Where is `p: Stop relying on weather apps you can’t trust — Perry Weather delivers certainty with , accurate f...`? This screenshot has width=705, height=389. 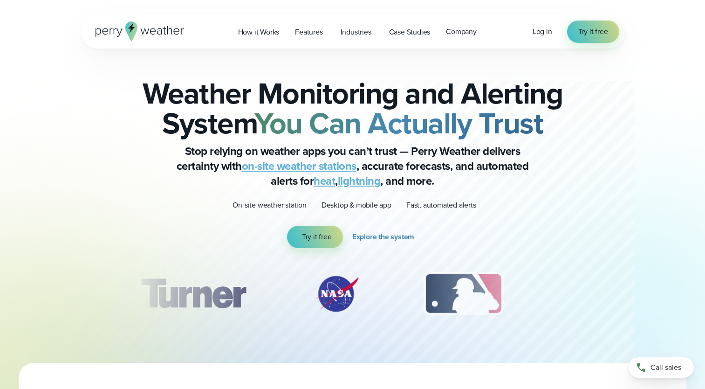
p: Stop relying on weather apps you can’t trust — Perry Weather delivers certainty with , accurate f... is located at coordinates (353, 166).